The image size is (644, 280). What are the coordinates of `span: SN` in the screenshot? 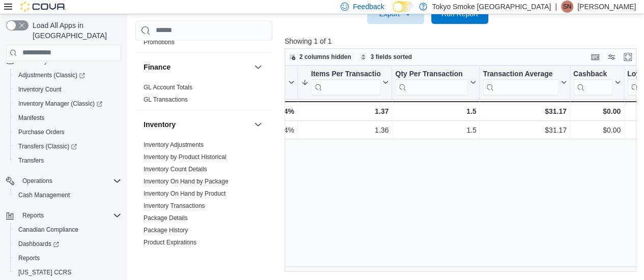 It's located at (567, 7).